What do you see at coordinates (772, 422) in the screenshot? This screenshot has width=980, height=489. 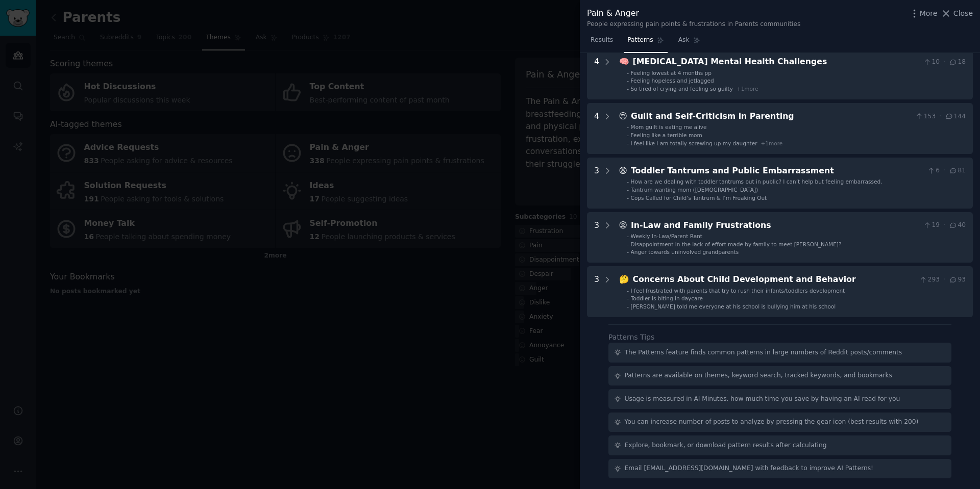 I see `div: You can increase number of posts to analyze by pressing the gear icon (best results with 200)` at bounding box center [772, 422].